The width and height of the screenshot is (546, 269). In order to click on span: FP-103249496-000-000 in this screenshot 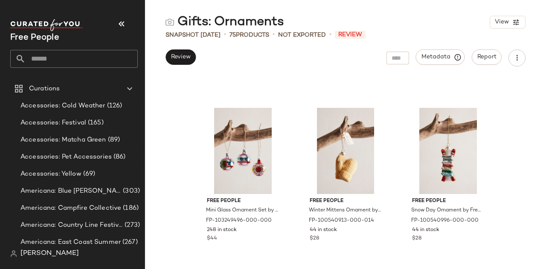, I will do `click(239, 221)`.